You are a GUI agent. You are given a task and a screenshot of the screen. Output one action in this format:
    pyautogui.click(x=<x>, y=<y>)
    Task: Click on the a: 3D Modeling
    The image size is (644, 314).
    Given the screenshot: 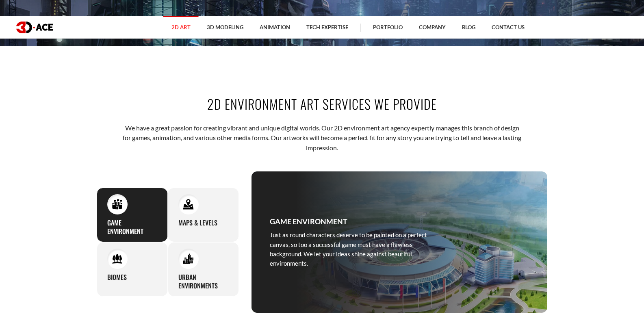 What is the action you would take?
    pyautogui.click(x=225, y=27)
    